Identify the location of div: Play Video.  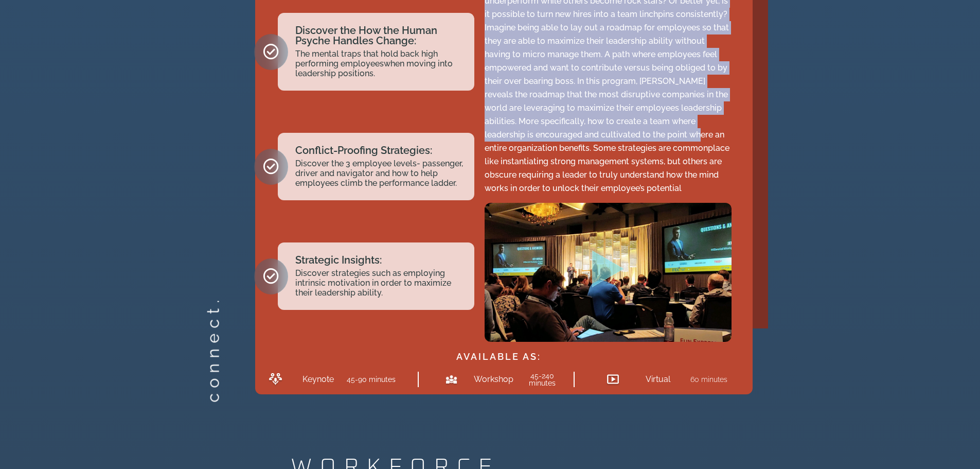
(608, 272).